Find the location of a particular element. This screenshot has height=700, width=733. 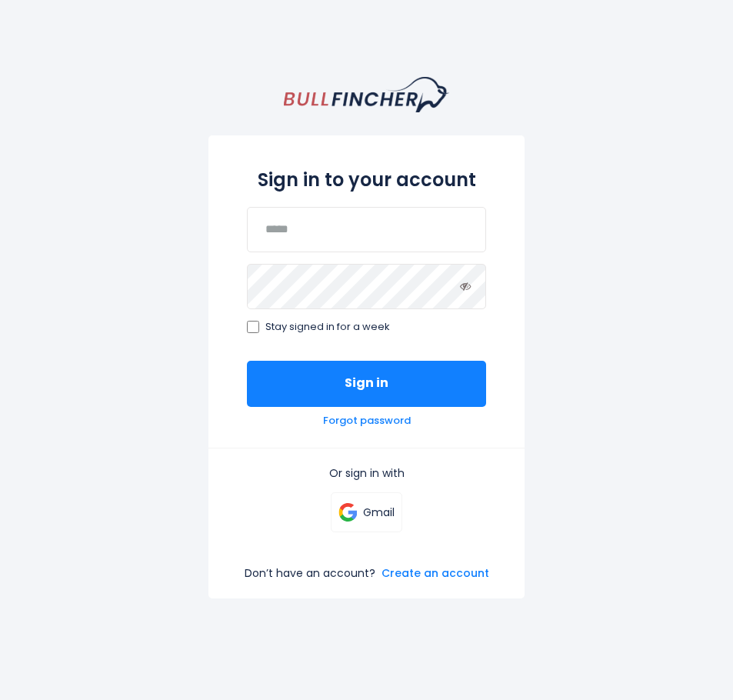

span: Stay signed in for a week is located at coordinates (327, 326).